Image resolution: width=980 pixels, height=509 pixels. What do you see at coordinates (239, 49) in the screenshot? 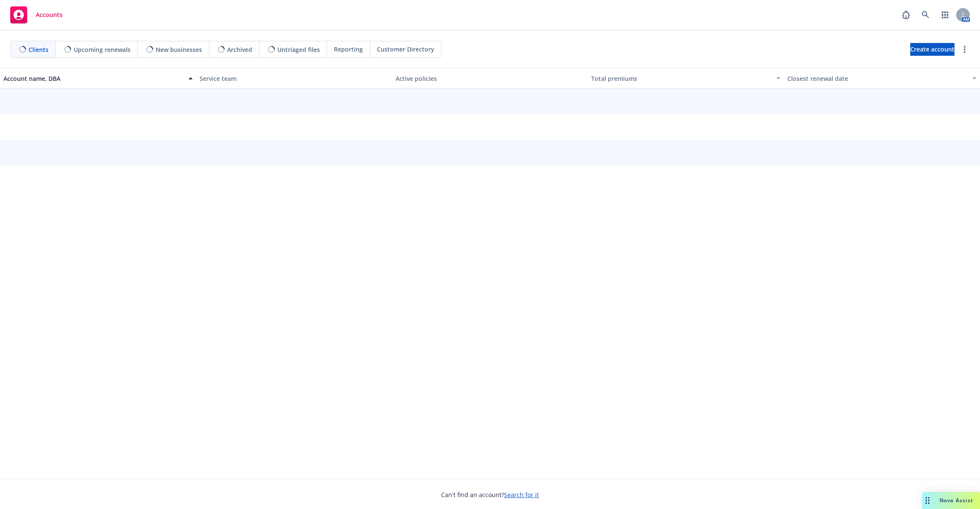
I see `span: Archived` at bounding box center [239, 49].